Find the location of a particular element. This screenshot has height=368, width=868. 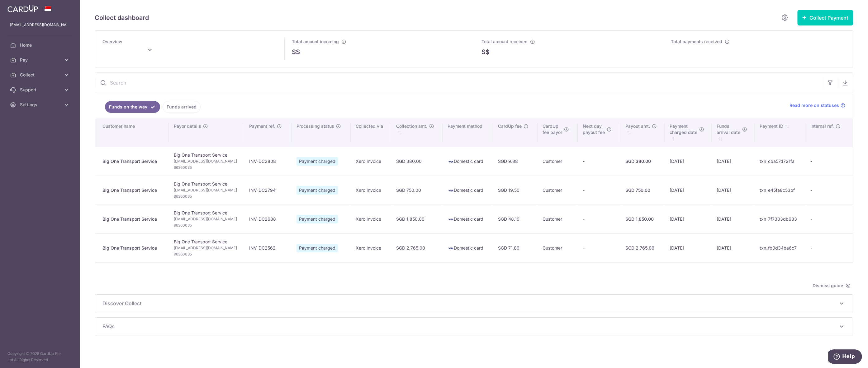

div: SGD 2,765.00 is located at coordinates (643, 248).